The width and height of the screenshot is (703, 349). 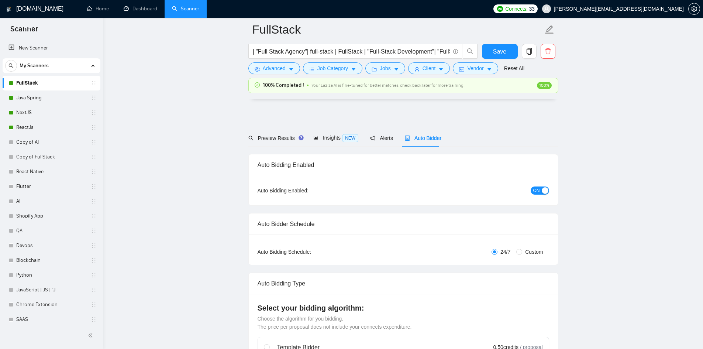 What do you see at coordinates (51, 98) in the screenshot?
I see `a: Java Spring` at bounding box center [51, 98].